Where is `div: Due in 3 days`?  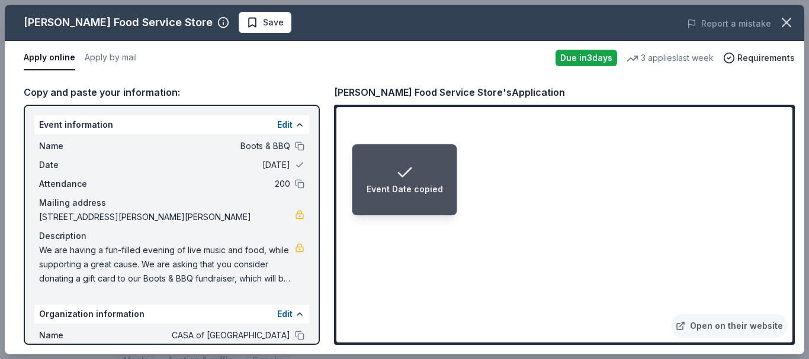
div: Due in 3 days is located at coordinates (586, 58).